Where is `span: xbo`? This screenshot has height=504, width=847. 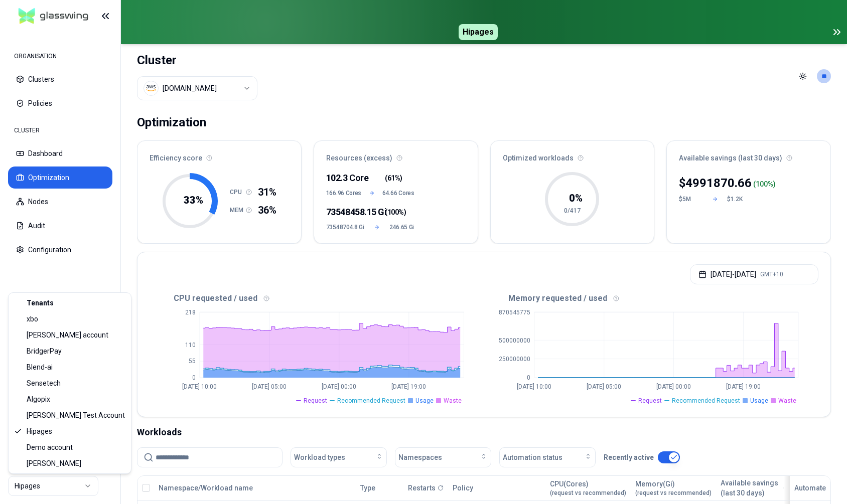
span: xbo is located at coordinates (32, 319).